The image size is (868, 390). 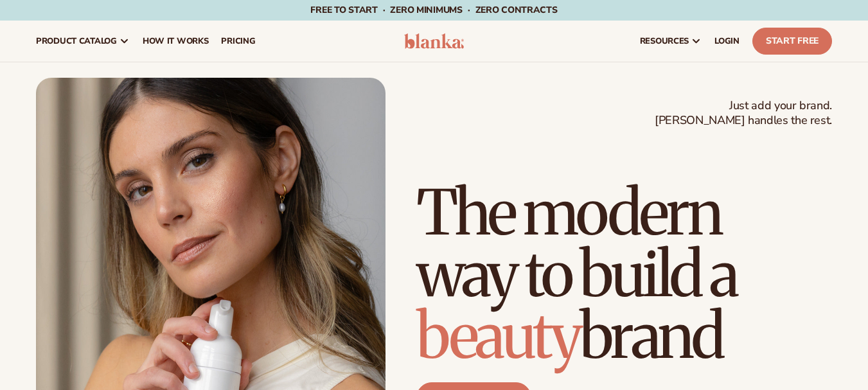 What do you see at coordinates (435, 41) in the screenshot?
I see `img: logo` at bounding box center [435, 41].